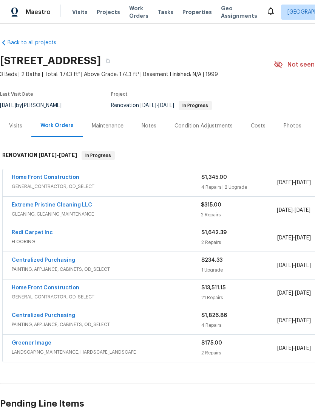  What do you see at coordinates (293, 126) in the screenshot?
I see `div: Photos` at bounding box center [293, 126].